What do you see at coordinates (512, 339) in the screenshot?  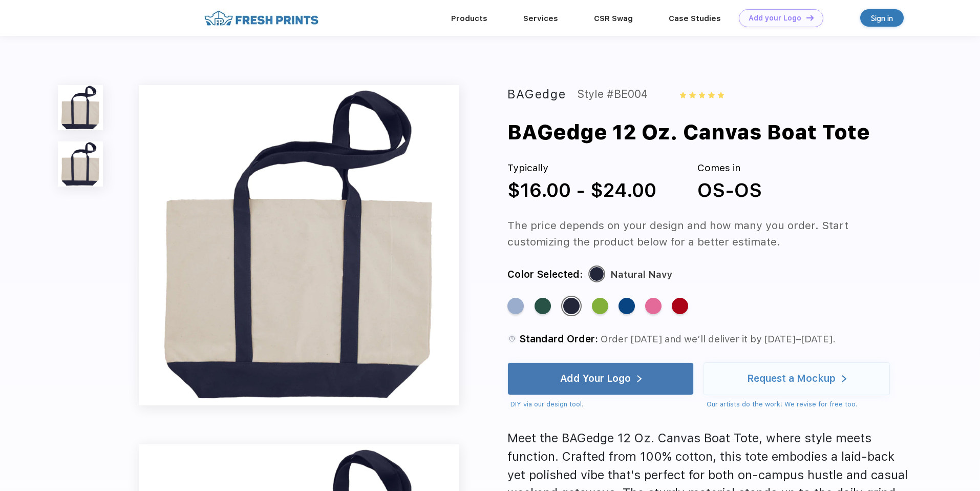 I see `img: standard order` at bounding box center [512, 339].